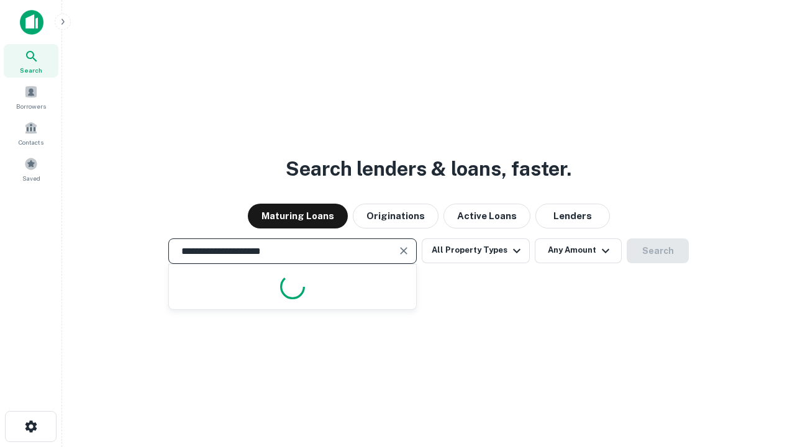  Describe the element at coordinates (31, 133) in the screenshot. I see `div: Contacts` at that location.